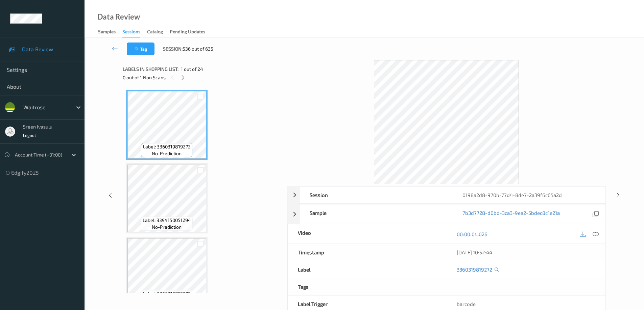  I want to click on div: Sample, so click(376, 214).